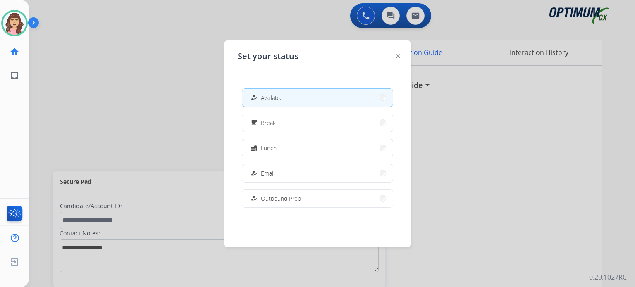 The height and width of the screenshot is (287, 635). What do you see at coordinates (254, 123) in the screenshot?
I see `mat-icon: free_breakfast` at bounding box center [254, 123].